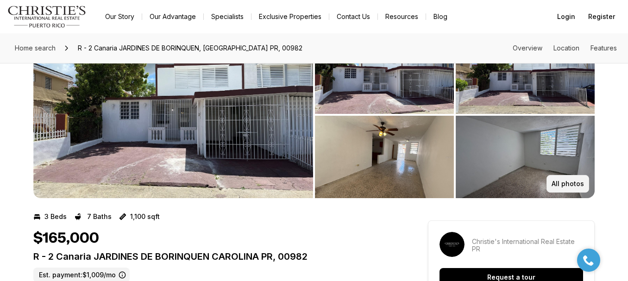  What do you see at coordinates (455, 115) in the screenshot?
I see `li: 2 of 5` at bounding box center [455, 115].